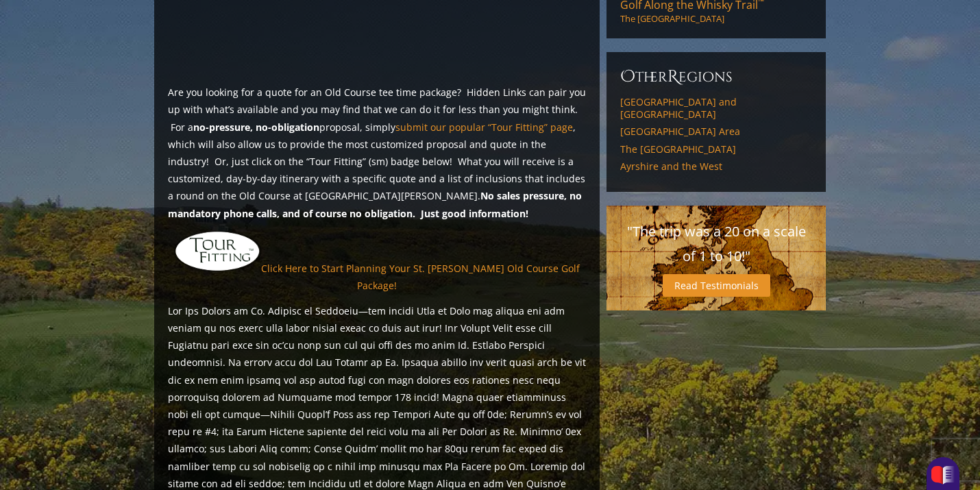 This screenshot has width=980, height=490. What do you see at coordinates (716, 167) in the screenshot?
I see `a: Ayrshire and the West` at bounding box center [716, 167].